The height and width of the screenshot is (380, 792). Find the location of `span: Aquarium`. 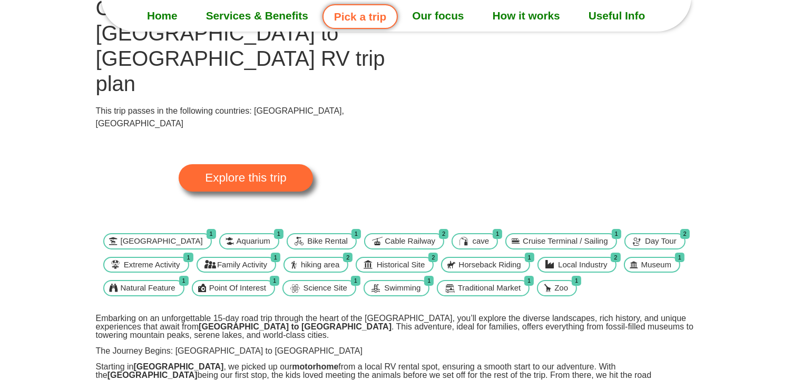

span: Aquarium is located at coordinates (253, 241).